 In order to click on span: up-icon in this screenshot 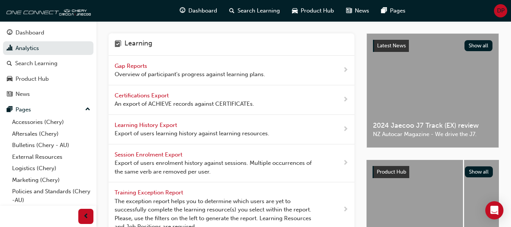, I will do `click(88, 109)`.